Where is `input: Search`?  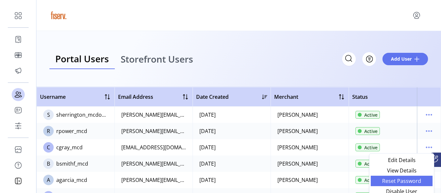
input: Search is located at coordinates (349, 59).